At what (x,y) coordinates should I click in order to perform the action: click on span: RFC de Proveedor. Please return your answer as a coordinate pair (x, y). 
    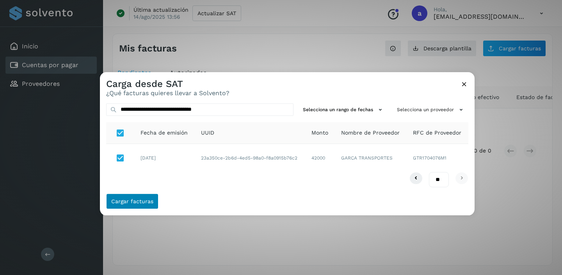
    Looking at the image, I should click on (437, 133).